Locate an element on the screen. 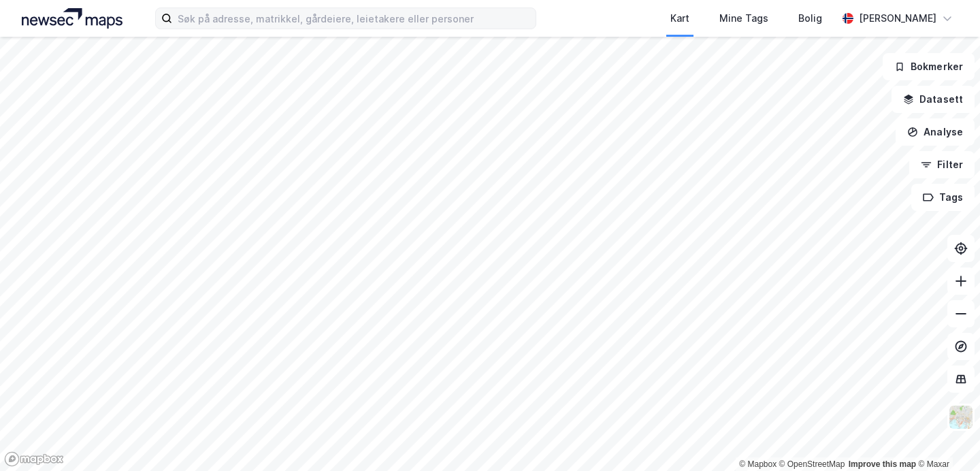 Image resolution: width=980 pixels, height=471 pixels. div: Mine Tags is located at coordinates (744, 19).